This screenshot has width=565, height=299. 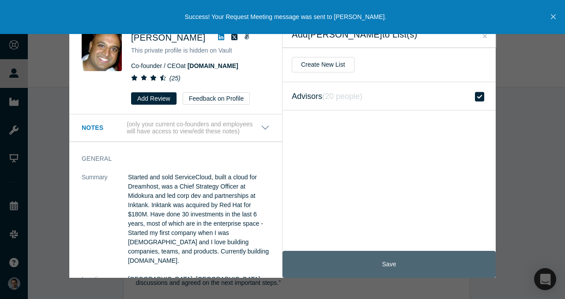 What do you see at coordinates (485, 36) in the screenshot?
I see `button: Close` at bounding box center [485, 36].